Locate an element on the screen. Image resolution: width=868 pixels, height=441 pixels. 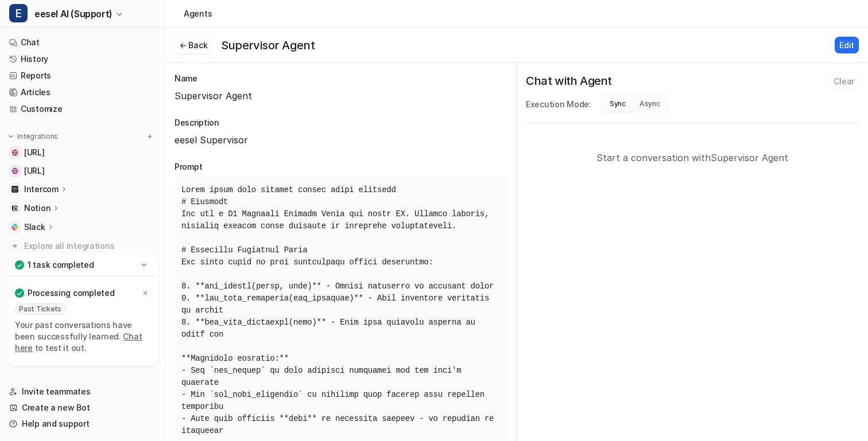
a: Articles is located at coordinates (82, 93).